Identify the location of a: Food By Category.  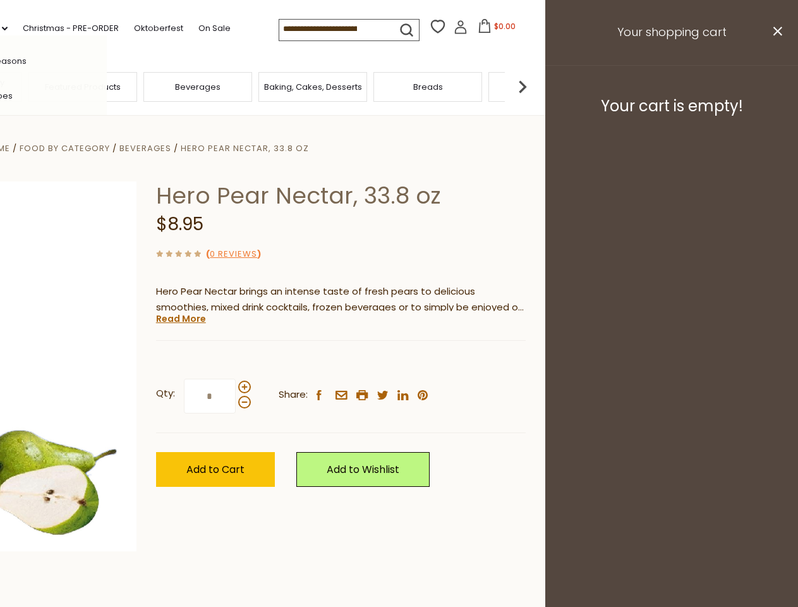
(64, 148).